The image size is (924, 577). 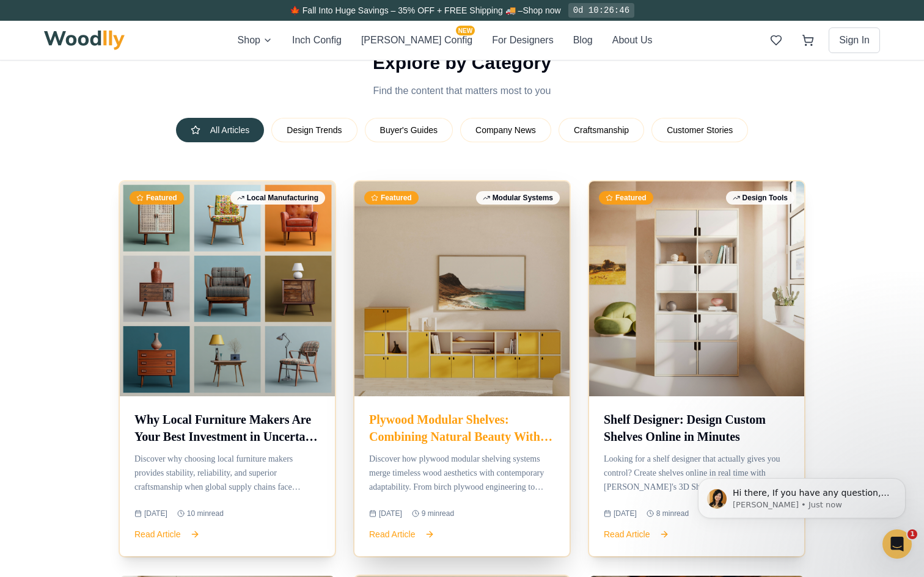 What do you see at coordinates (505, 130) in the screenshot?
I see `button: Company News` at bounding box center [505, 130].